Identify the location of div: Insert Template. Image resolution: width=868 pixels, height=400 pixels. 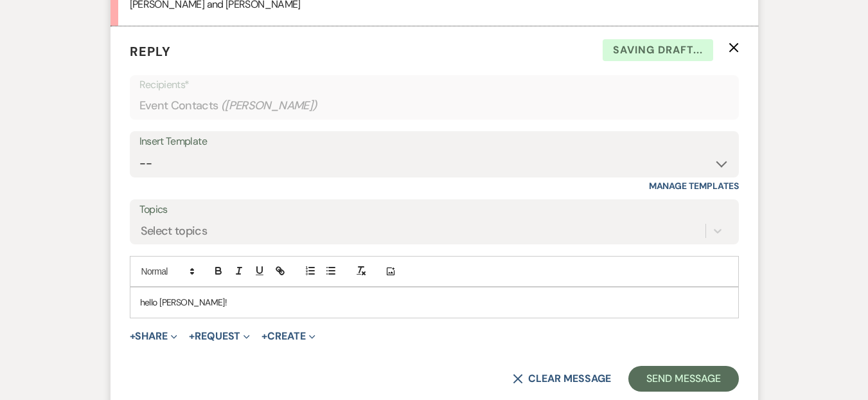
(435, 141).